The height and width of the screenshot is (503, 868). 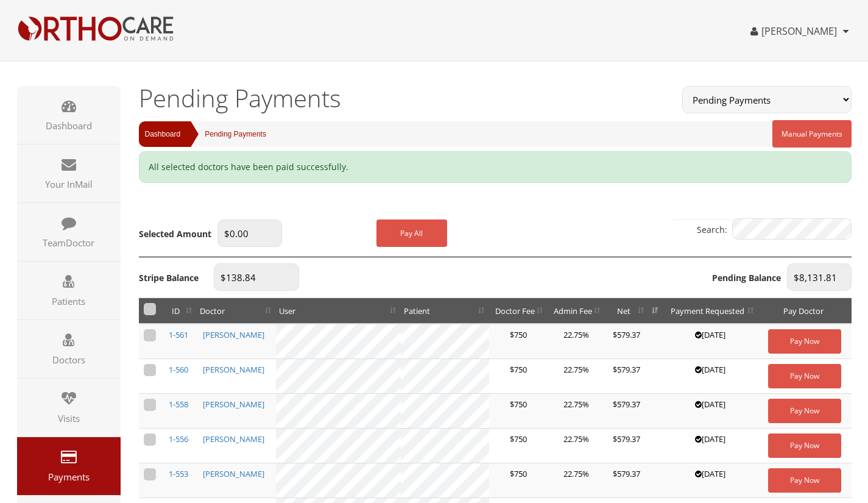 What do you see at coordinates (69, 232) in the screenshot?
I see `a: TeamDoctor` at bounding box center [69, 232].